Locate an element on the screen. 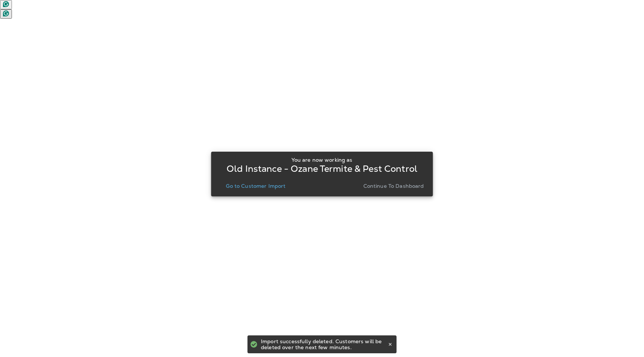  button: Go to Customer Import is located at coordinates (256, 186).